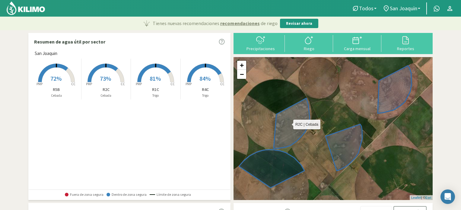 Image resolution: width=461 pixels, height=210 pixels. What do you see at coordinates (260, 49) in the screenshot?
I see `div: Precipitaciones` at bounding box center [260, 49].